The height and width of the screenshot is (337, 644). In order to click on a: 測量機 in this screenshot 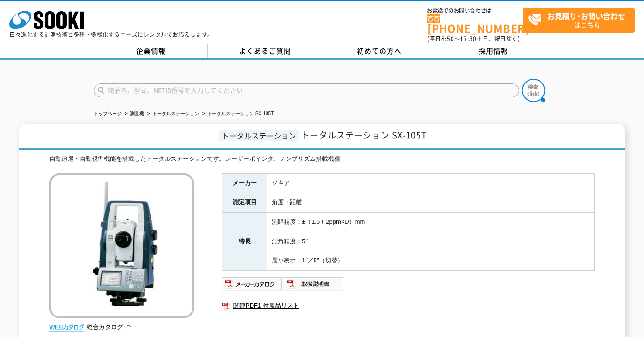, I will do `click(137, 113)`.